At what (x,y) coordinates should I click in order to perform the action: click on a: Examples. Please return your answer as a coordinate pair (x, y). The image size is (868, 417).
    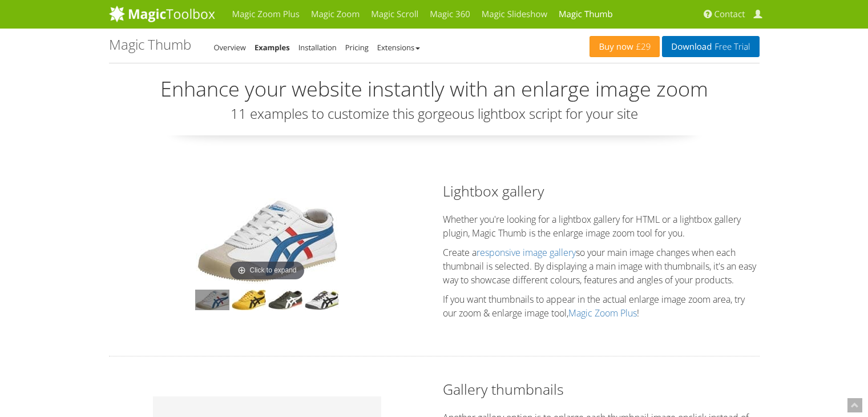
    Looking at the image, I should click on (272, 47).